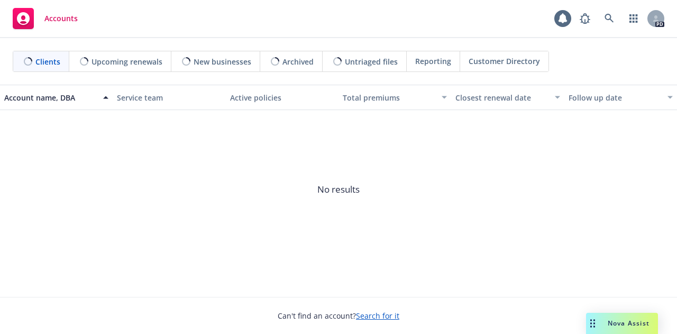 The height and width of the screenshot is (334, 677). Describe the element at coordinates (371, 61) in the screenshot. I see `span: Untriaged files` at that location.